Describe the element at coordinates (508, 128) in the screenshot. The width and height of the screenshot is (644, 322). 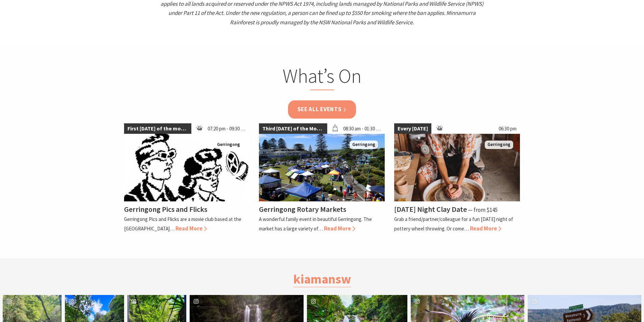
I see `span: 06:30 pm` at that location.